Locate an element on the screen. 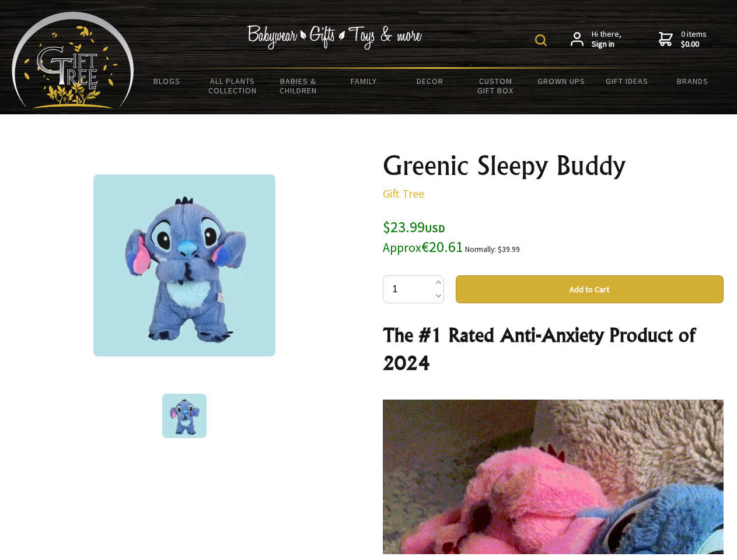 This screenshot has width=737, height=560. a: Grown Ups is located at coordinates (560, 81).